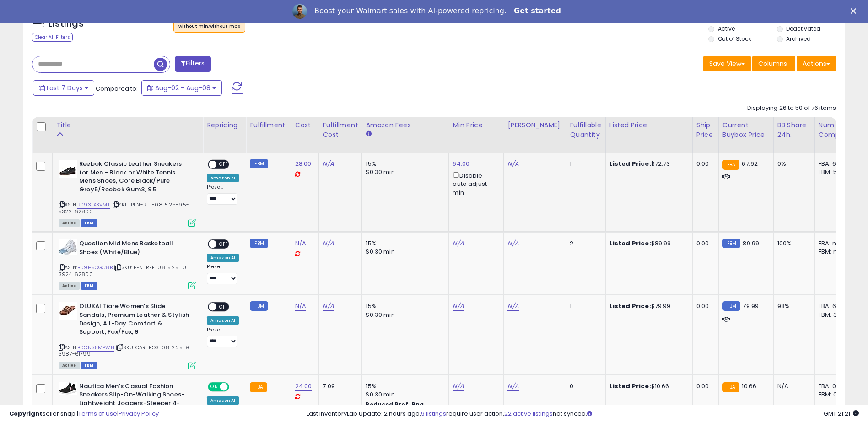 This screenshot has height=423, width=868. I want to click on div: Last InventoryLab Update: 2 hours ago, require user action, not synced., so click(582, 413).